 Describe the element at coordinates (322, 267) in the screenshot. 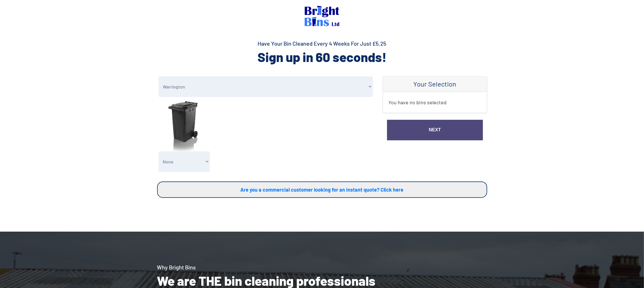

I see `h4: Why Bright Bins` at that location.